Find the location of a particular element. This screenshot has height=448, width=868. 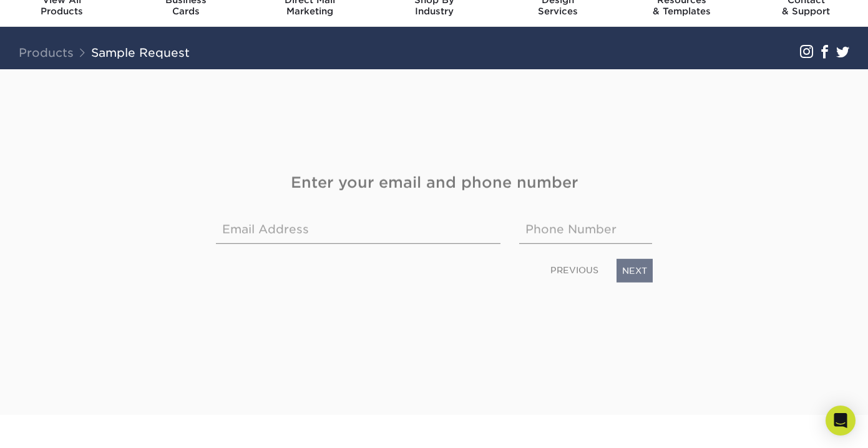

a: NEXT is located at coordinates (634, 271).